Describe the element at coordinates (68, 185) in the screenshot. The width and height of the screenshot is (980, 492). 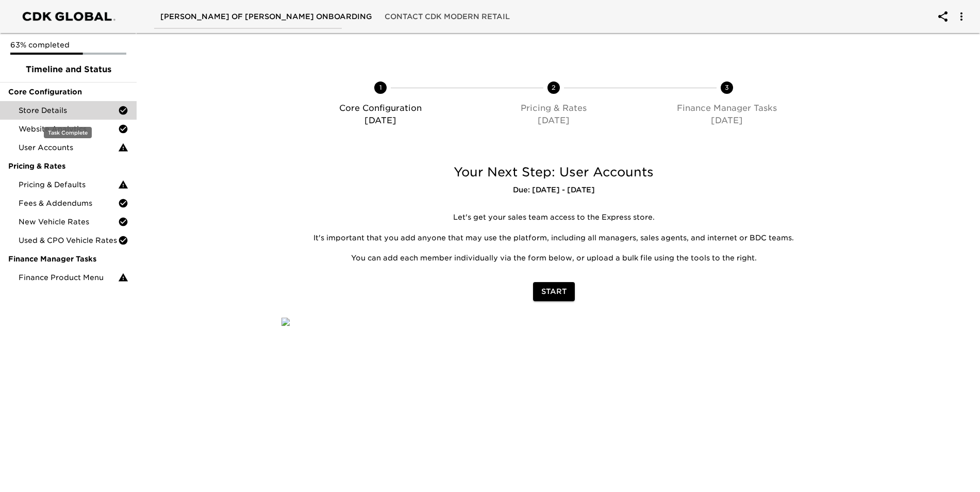
I see `span: Pricing & Defaults` at that location.